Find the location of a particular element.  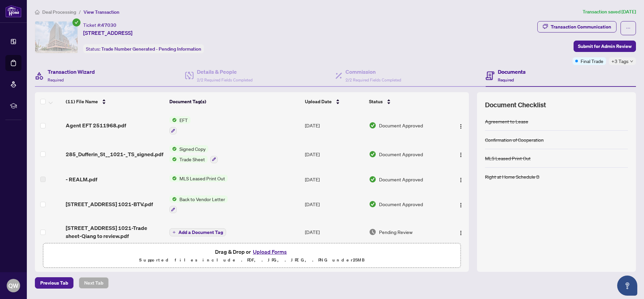

button: Status IconEFT is located at coordinates (180, 125).